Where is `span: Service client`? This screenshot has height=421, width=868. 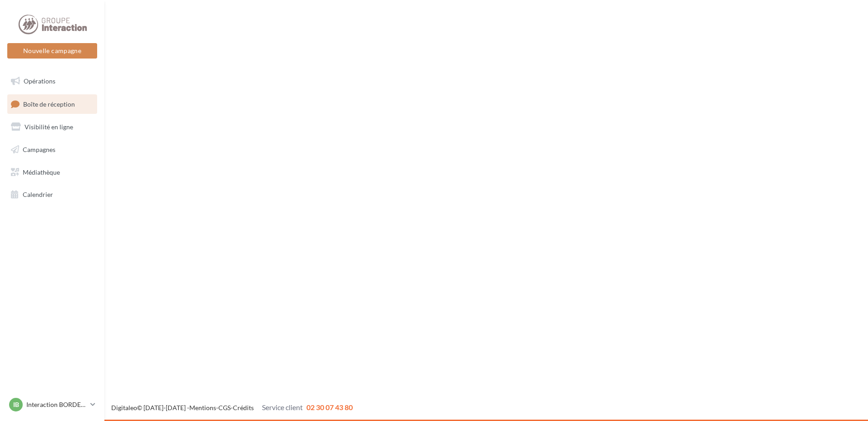 span: Service client is located at coordinates (283, 407).